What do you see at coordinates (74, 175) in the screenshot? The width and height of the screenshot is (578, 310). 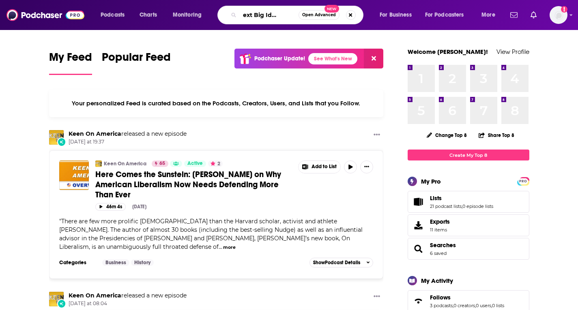 I see `a: Here Comes the Sunstein: Cass Sunstein on Why American Liberalism Now Needs Defending More Than Ever` at bounding box center [74, 175].